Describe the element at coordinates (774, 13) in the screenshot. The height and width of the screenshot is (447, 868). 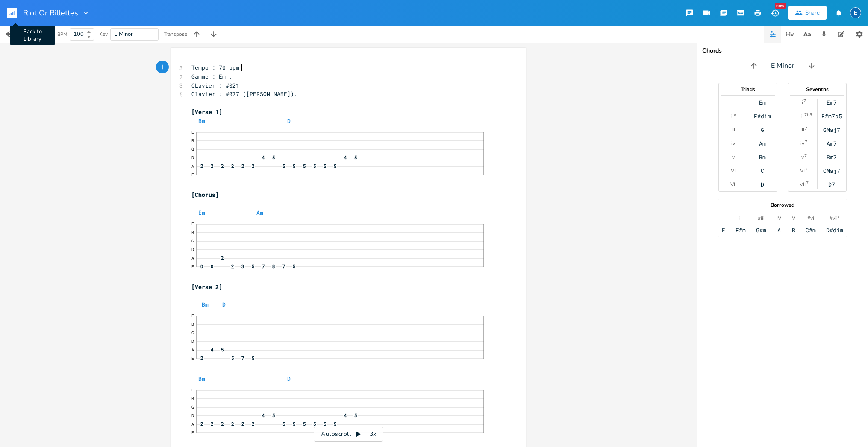
I see `button: New` at that location.